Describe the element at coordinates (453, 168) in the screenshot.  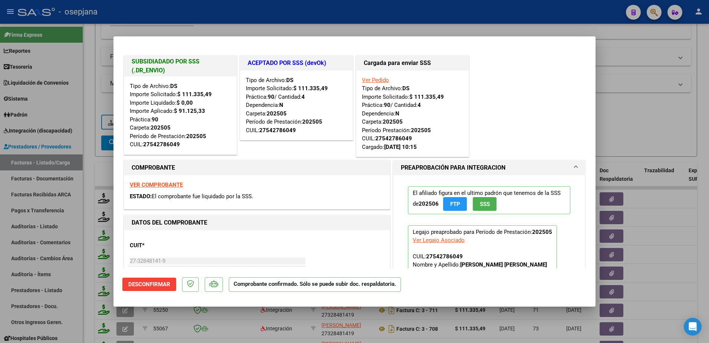
I see `h1: PREAPROBACIÓN PARA INTEGRACION` at that location.